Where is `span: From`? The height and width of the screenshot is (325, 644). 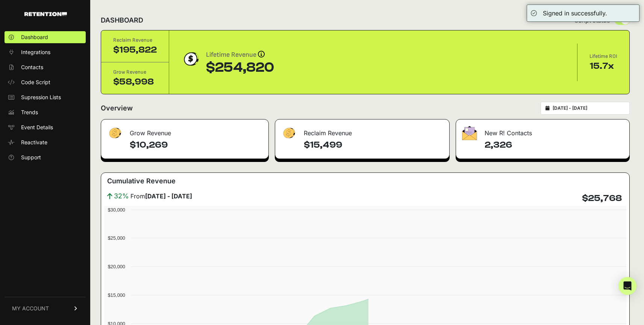 span: From is located at coordinates (161, 196).